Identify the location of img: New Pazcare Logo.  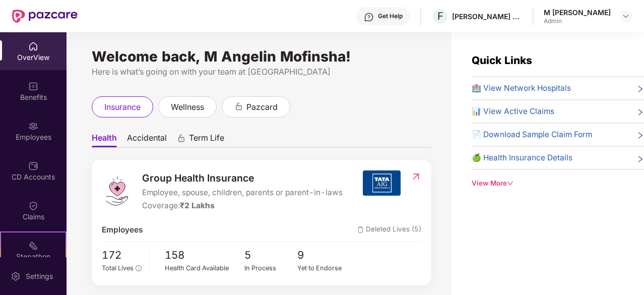
(45, 16).